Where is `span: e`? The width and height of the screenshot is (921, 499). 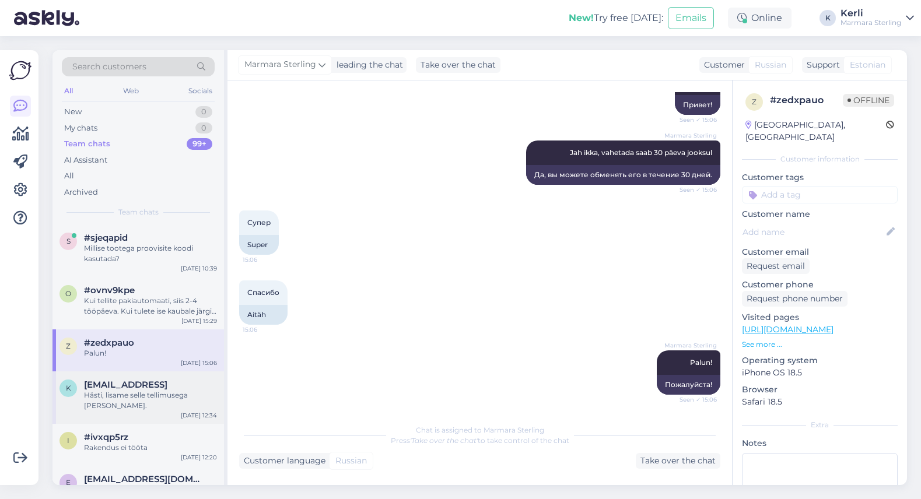
span: e is located at coordinates (68, 482).